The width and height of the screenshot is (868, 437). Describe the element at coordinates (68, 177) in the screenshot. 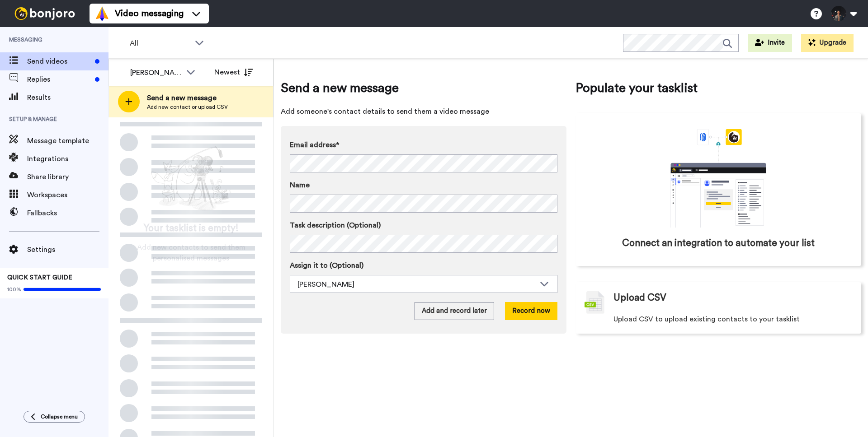

I see `span: Share library` at that location.